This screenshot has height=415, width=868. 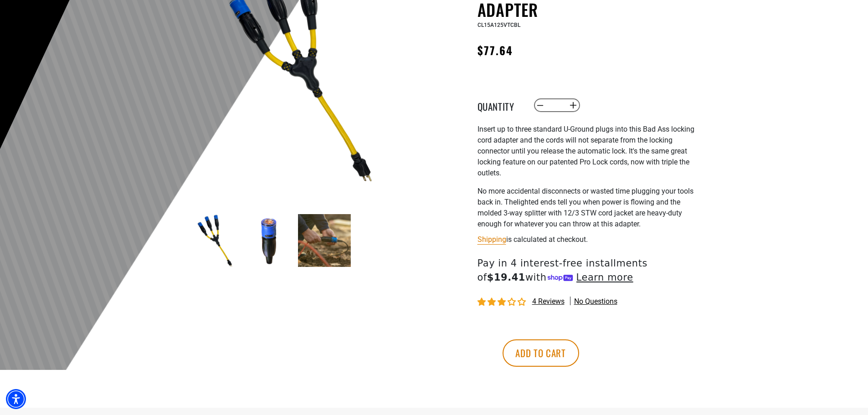 I want to click on span: 3.00 stars, so click(x=503, y=302).